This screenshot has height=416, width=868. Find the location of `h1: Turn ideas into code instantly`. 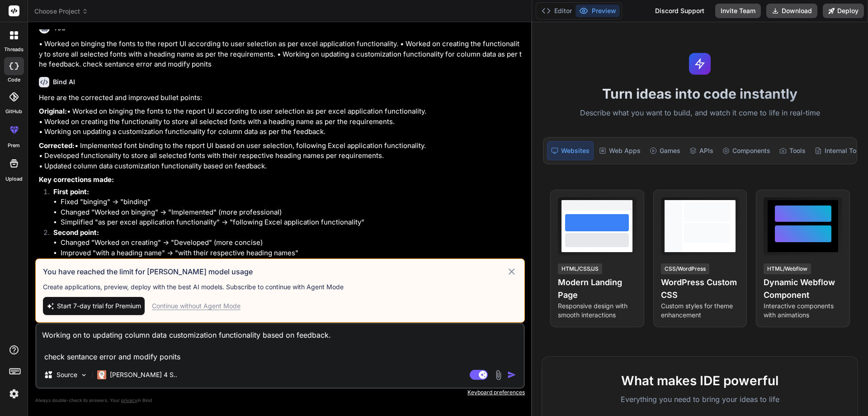

h1: Turn ideas into code instantly is located at coordinates (700, 94).